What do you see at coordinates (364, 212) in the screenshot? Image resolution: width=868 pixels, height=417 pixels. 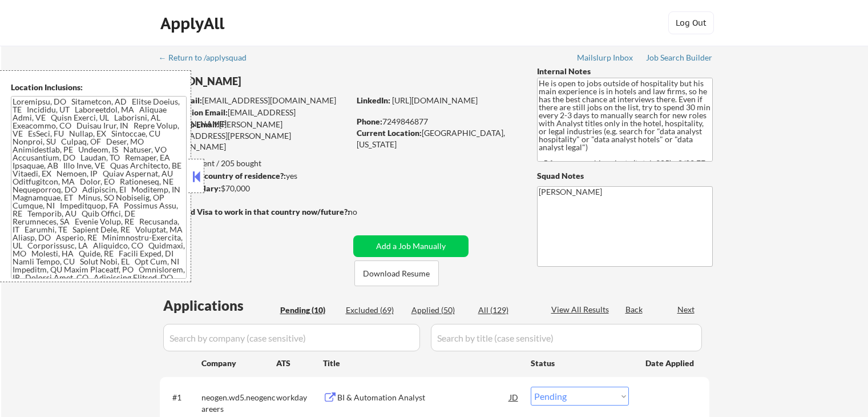 I see `div: no` at bounding box center [364, 212].